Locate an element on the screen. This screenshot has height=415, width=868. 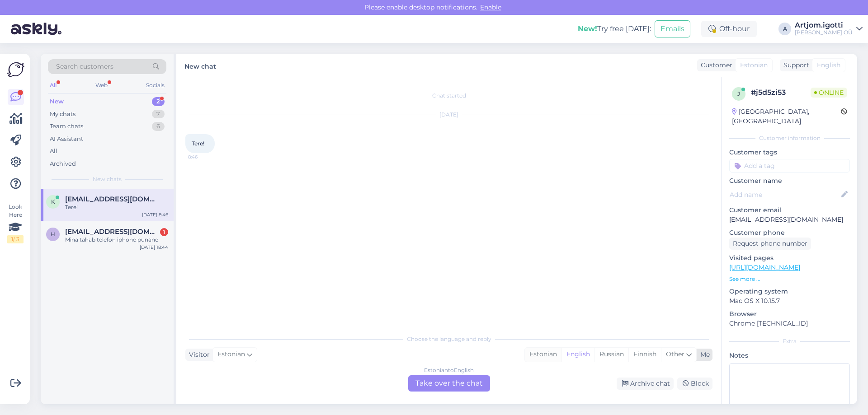
div: A is located at coordinates (785, 29).